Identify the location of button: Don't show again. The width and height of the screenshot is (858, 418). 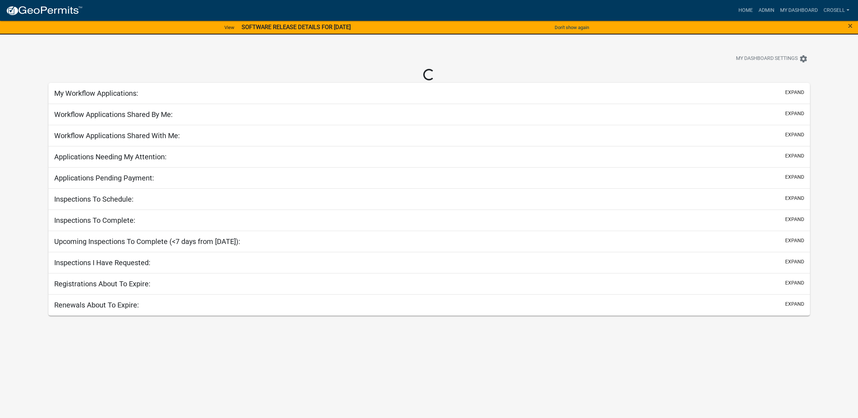
(572, 27).